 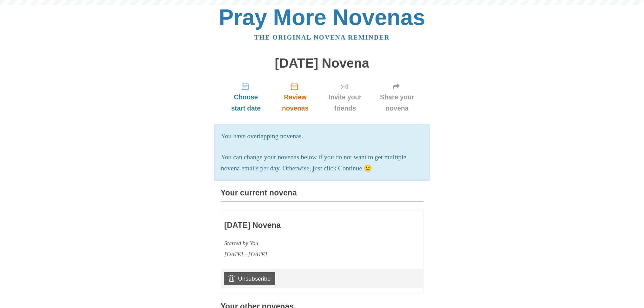 I want to click on a: Review novenas, so click(x=295, y=97).